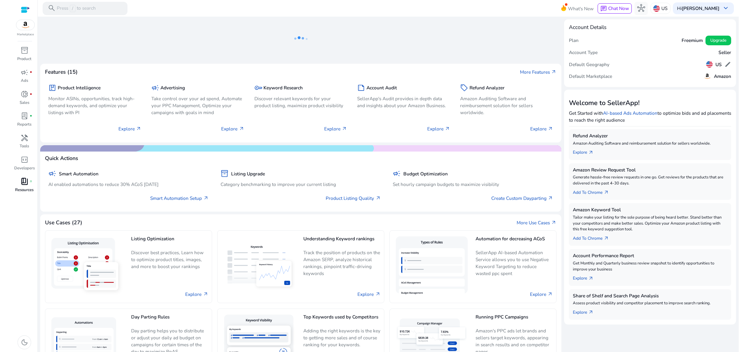  Describe the element at coordinates (641, 8) in the screenshot. I see `span: hub` at that location.